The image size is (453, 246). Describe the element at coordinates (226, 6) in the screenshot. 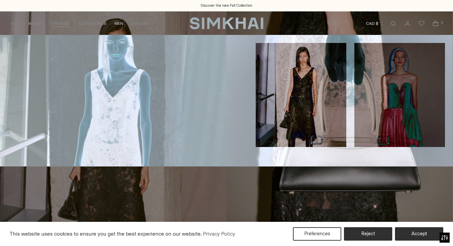

I see `h3: Discover the new Fall Collection` at that location.